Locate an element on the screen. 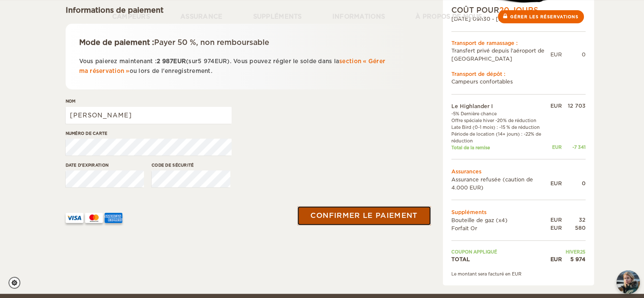 This screenshot has width=644, height=298. font: Campeurs is located at coordinates (131, 17).